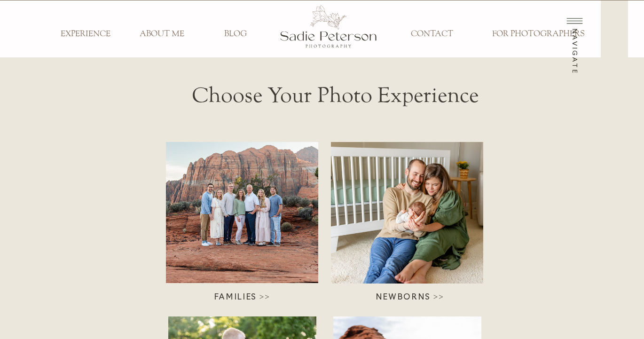 This screenshot has height=339, width=644. I want to click on a: CONTACT, so click(432, 34).